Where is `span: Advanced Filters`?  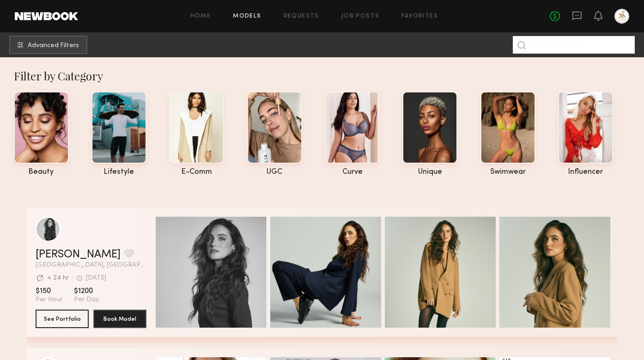 span: Advanced Filters is located at coordinates (53, 46).